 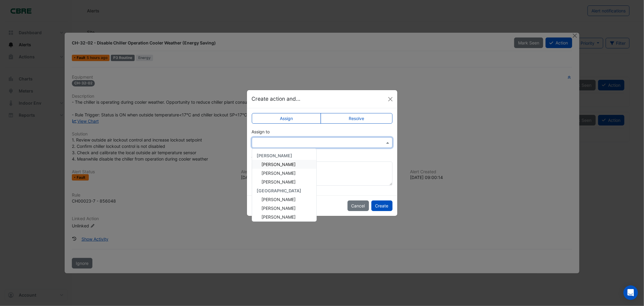 What do you see at coordinates (277, 99) in the screenshot?
I see `h5: Create action and...` at bounding box center [277, 99].